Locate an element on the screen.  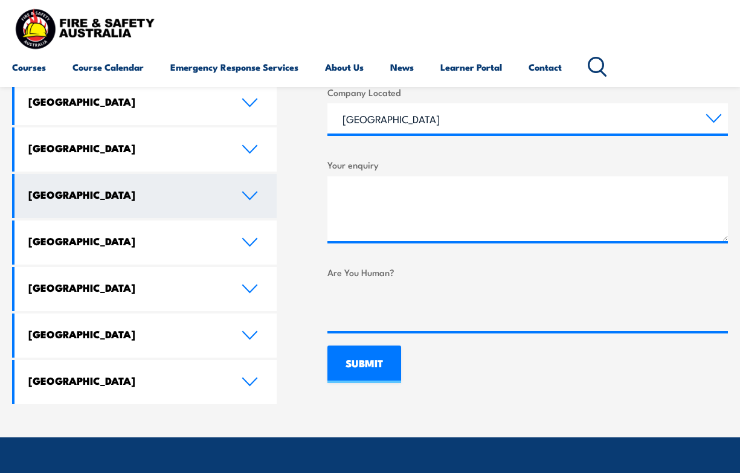
a: Emergency Response Services is located at coordinates (234, 67).